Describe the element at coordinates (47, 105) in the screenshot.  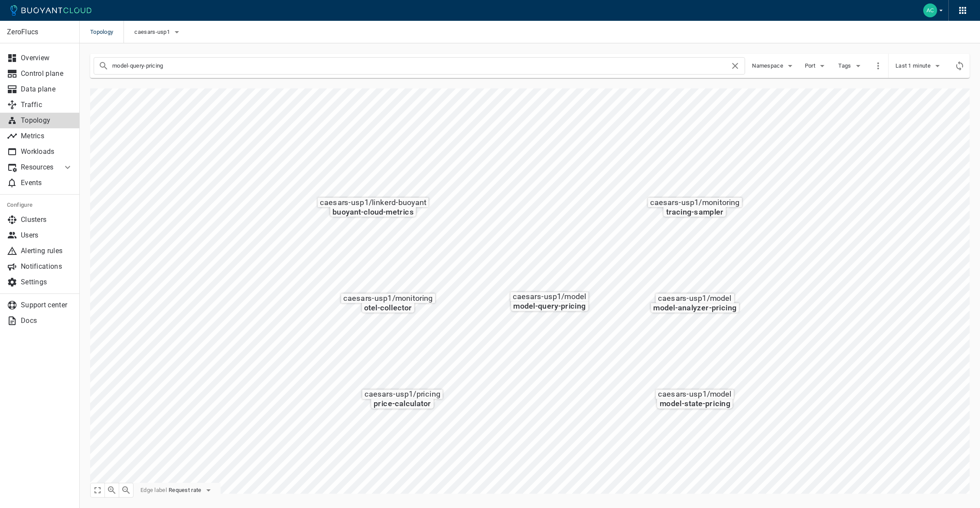
I see `p: Traffic` at that location.